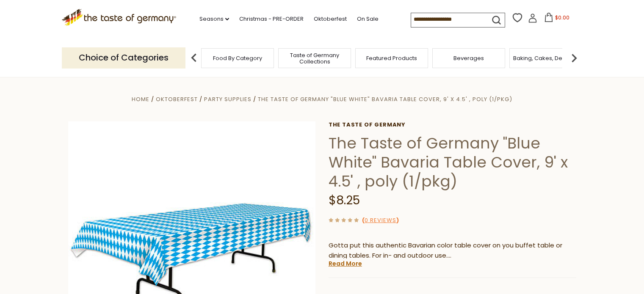 The image size is (644, 294). Describe the element at coordinates (344, 200) in the screenshot. I see `span: $8.25` at that location.